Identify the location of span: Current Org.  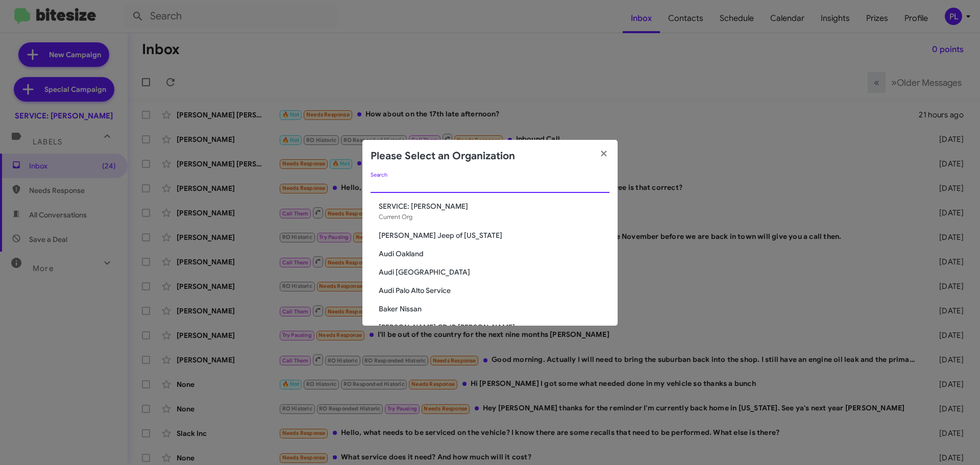
(396, 216).